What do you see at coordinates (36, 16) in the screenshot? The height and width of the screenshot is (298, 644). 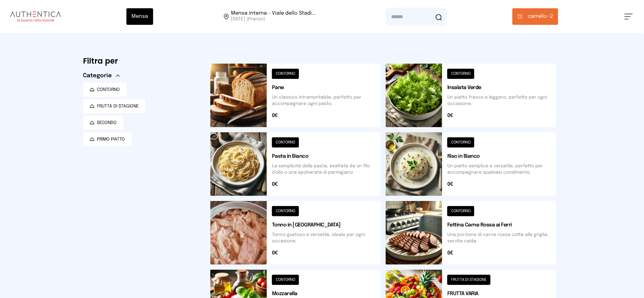 I see `img: logo.8f33a47.png` at bounding box center [36, 16].